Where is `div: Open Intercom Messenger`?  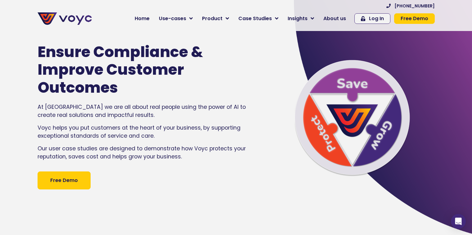
div: Open Intercom Messenger is located at coordinates (459, 222).